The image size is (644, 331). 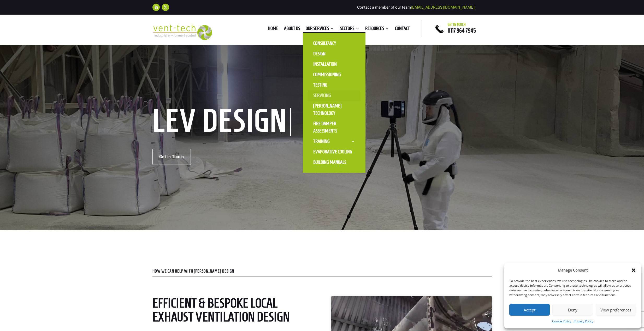 What do you see at coordinates (334, 162) in the screenshot?
I see `a: Building Manuals` at bounding box center [334, 162].